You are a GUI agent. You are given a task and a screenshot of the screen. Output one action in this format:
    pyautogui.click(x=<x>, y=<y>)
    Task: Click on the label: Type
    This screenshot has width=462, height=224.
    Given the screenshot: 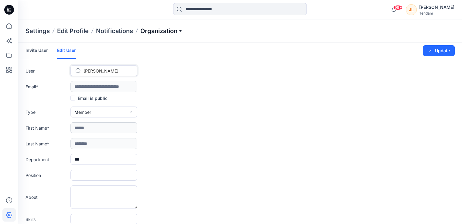 What is the action you would take?
    pyautogui.click(x=47, y=112)
    